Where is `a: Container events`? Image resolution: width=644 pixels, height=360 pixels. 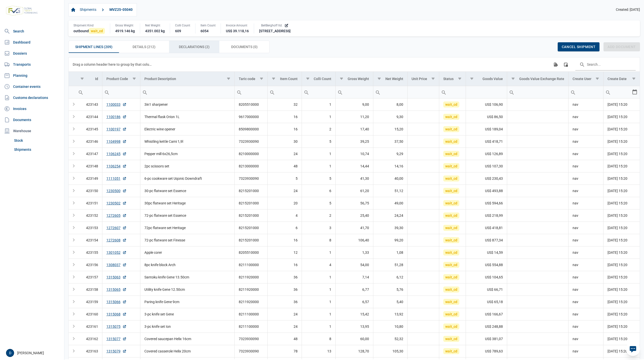
a: Container events is located at coordinates (32, 86).